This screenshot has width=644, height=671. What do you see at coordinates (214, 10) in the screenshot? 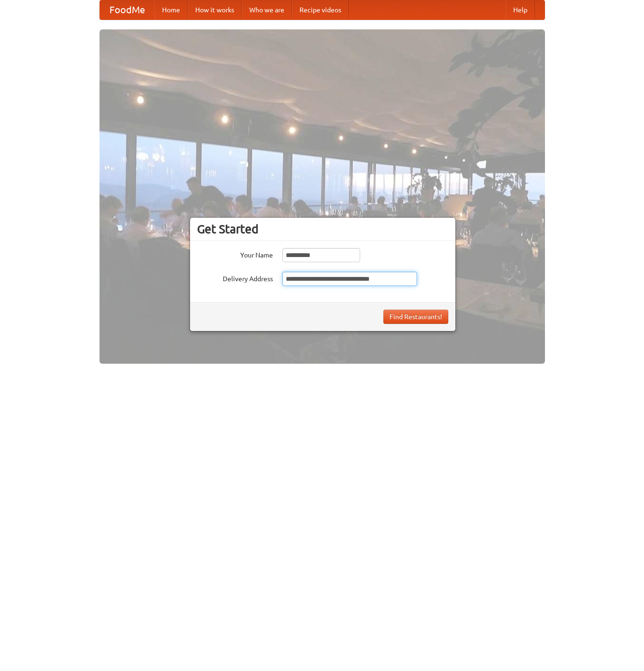
I see `a: How it works` at bounding box center [214, 10].